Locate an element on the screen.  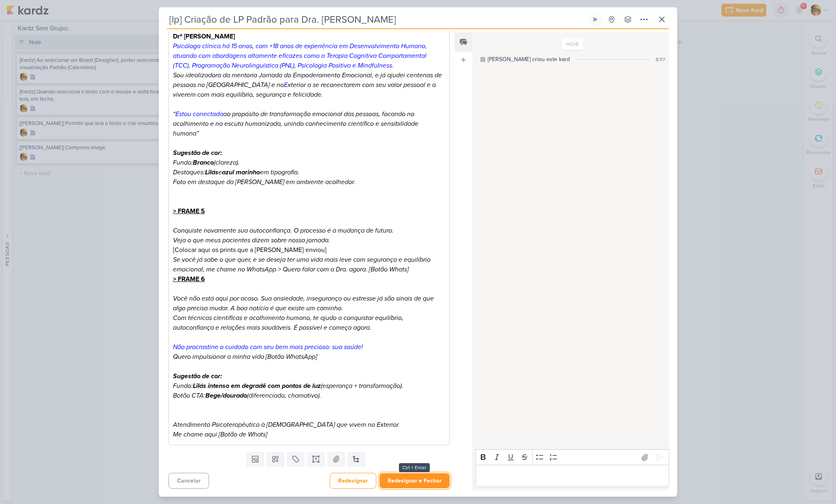
i: Botão CTA: (diferenciado, chamativo). is located at coordinates (247, 396).